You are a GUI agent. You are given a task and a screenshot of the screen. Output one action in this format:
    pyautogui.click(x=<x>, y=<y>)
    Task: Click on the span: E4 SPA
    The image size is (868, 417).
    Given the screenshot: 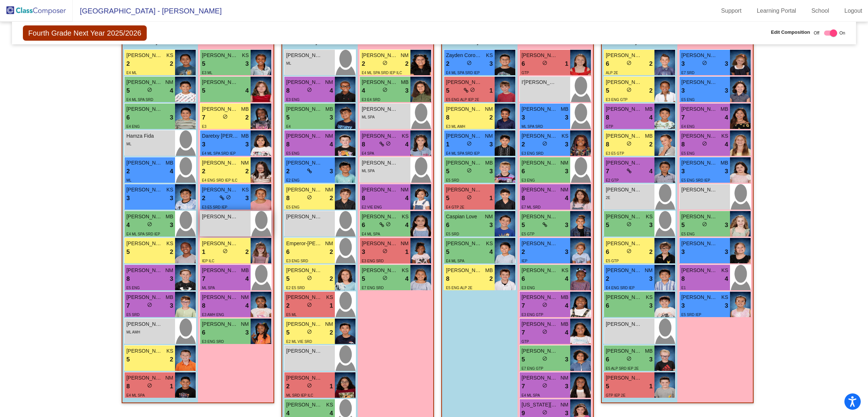 What is the action you would take?
    pyautogui.click(x=368, y=153)
    